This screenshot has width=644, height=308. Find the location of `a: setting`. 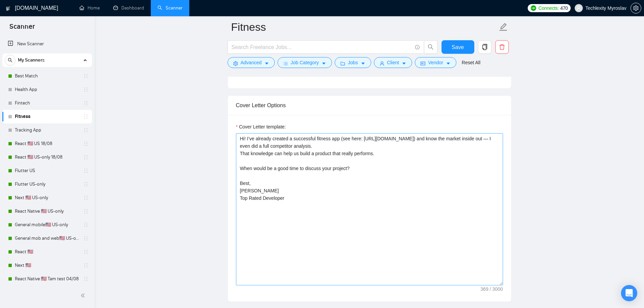

a: setting is located at coordinates (636, 8).